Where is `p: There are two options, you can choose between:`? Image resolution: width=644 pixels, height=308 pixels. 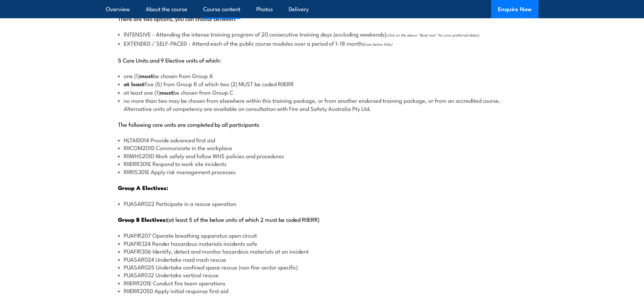
p: There are two options, you can choose between: is located at coordinates (322, 18).